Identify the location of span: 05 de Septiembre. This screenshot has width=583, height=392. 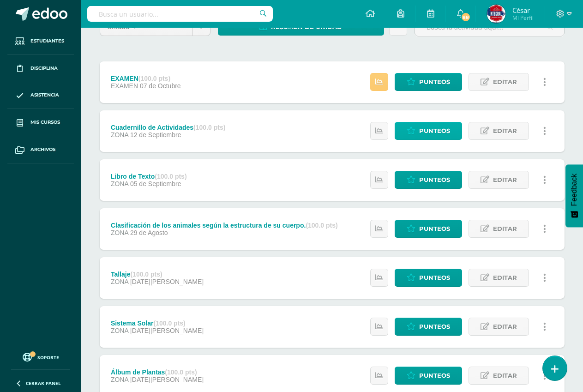
(156, 184).